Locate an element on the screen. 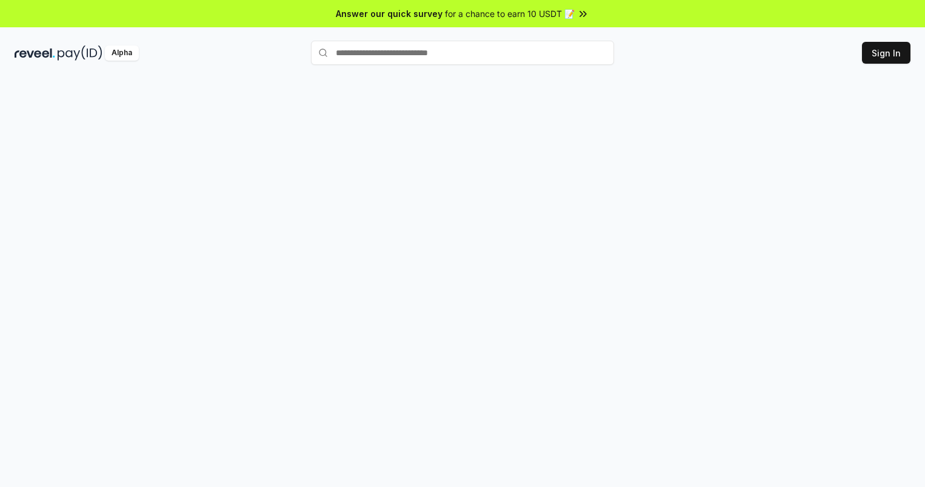 The width and height of the screenshot is (925, 487). div: Alpha is located at coordinates (122, 53).